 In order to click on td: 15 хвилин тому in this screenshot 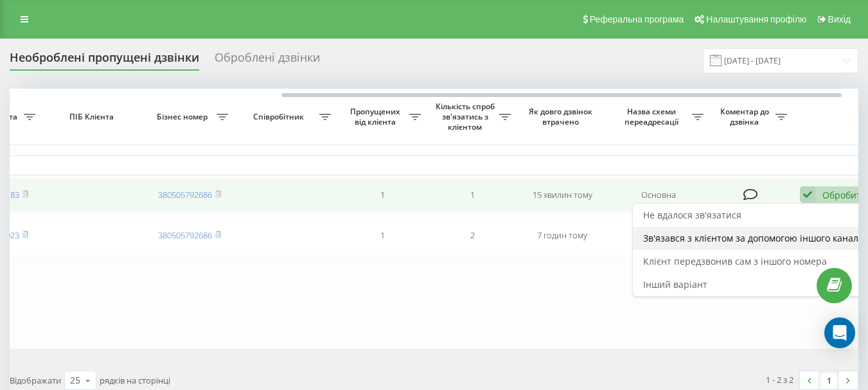, I will do `click(562, 195)`.